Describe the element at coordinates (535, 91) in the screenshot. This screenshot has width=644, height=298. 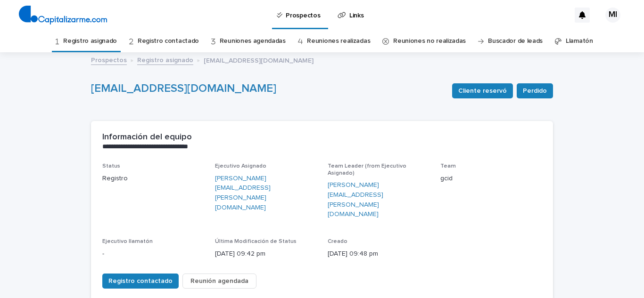
I see `button: Perdido` at that location.